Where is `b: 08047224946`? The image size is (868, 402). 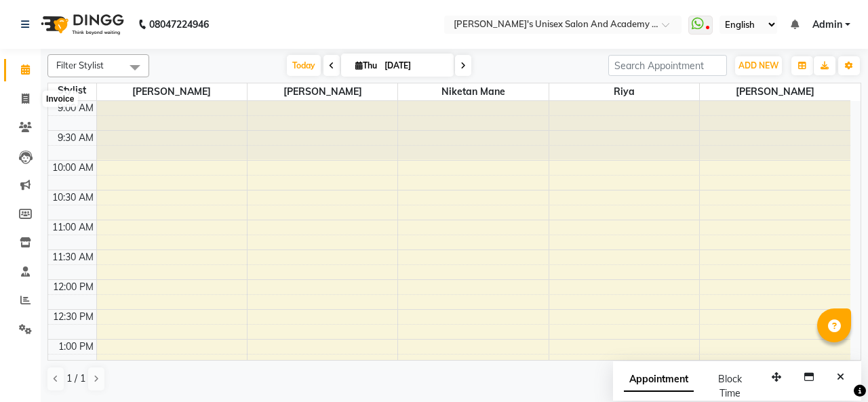 b: 08047224946 is located at coordinates (179, 25).